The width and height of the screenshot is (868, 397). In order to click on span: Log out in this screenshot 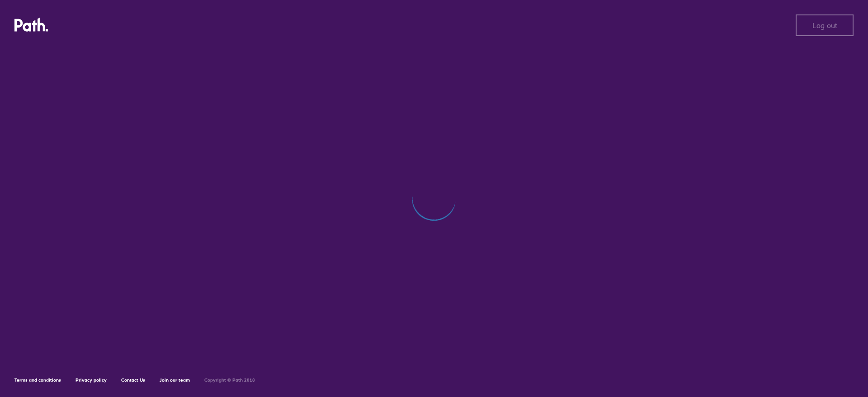, I will do `click(825, 26)`.